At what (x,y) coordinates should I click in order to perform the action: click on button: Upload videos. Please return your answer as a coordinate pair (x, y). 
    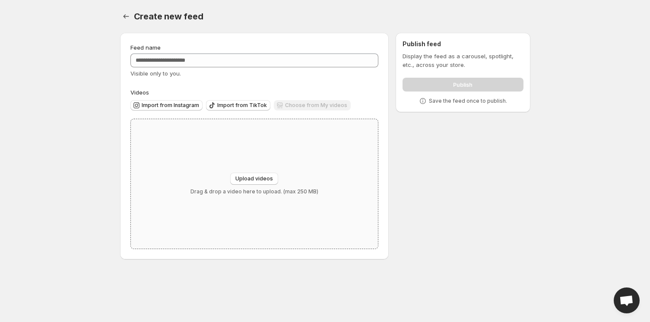
    Looking at the image, I should click on (254, 179).